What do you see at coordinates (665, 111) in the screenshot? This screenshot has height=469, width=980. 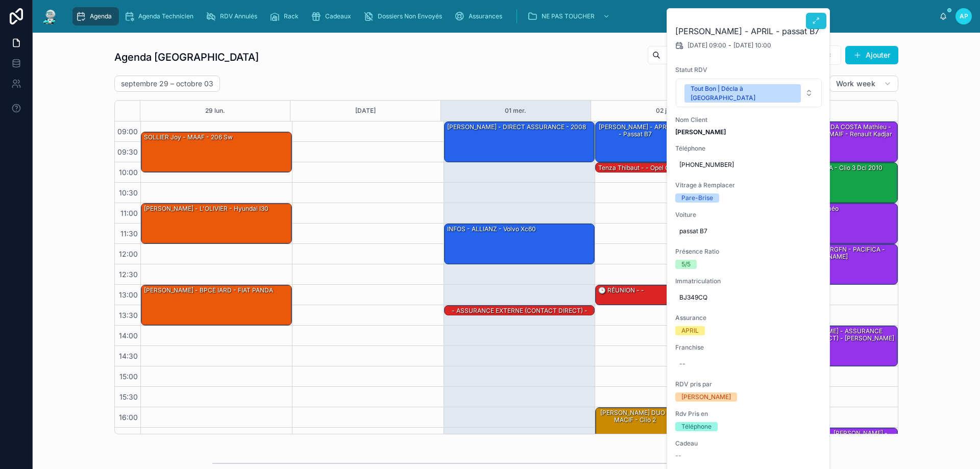 I see `div: 02 jeu.` at bounding box center [665, 111].